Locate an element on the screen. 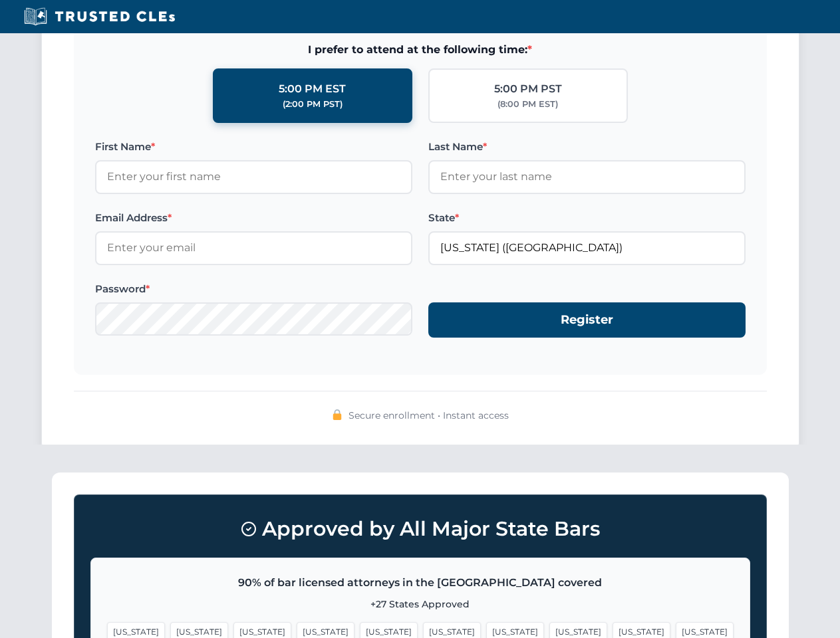 The width and height of the screenshot is (840, 638). div: (2:00 PM PST) is located at coordinates (313, 104).